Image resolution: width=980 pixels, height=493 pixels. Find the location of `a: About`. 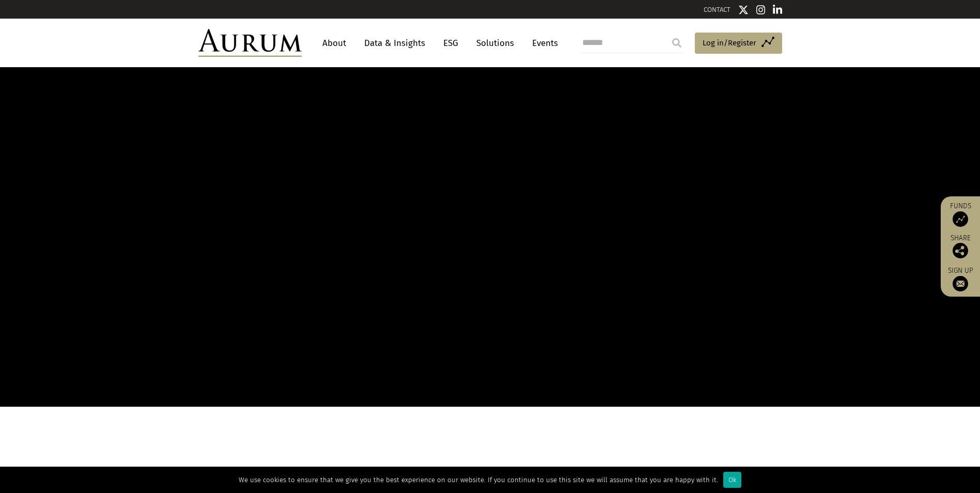

a: About is located at coordinates (334, 43).